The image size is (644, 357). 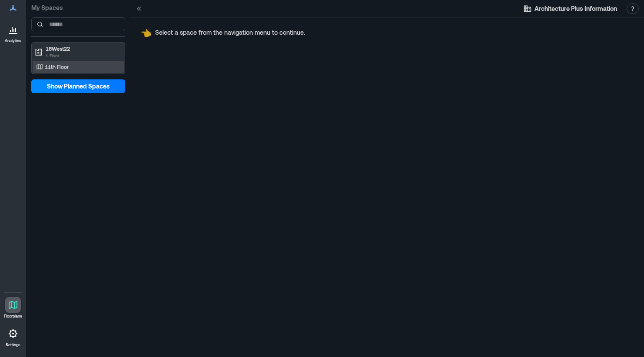 I want to click on span: Show Planned Spaces, so click(x=78, y=86).